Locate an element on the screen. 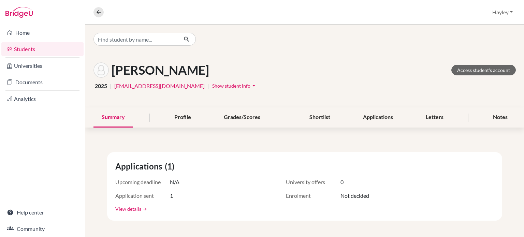  i: arrow_drop_down is located at coordinates (254, 86).